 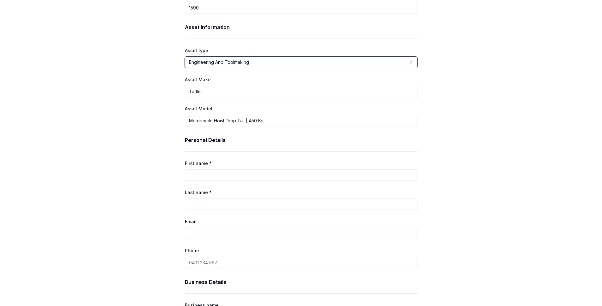 I want to click on label: Asset Model, so click(x=198, y=108).